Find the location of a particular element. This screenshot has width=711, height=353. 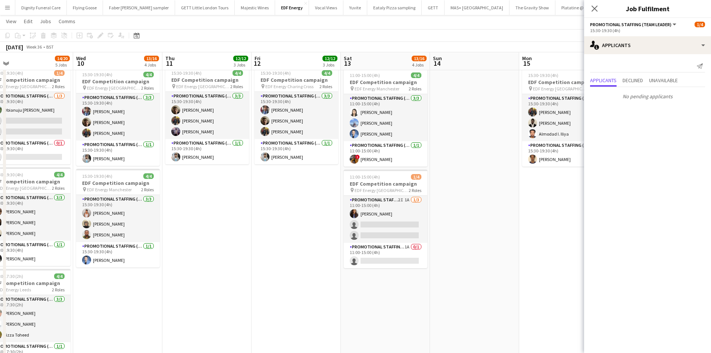

button: GETT Little London Tours is located at coordinates (205, 7).